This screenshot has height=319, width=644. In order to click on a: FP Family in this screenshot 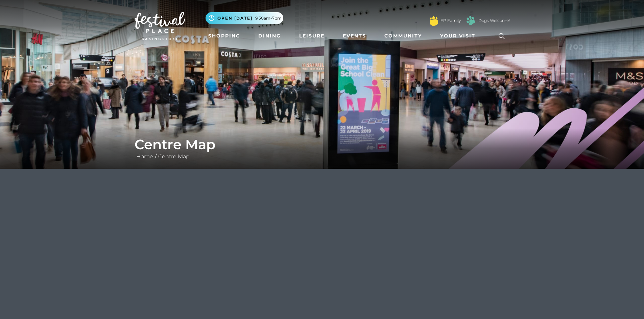, I will do `click(451, 21)`.